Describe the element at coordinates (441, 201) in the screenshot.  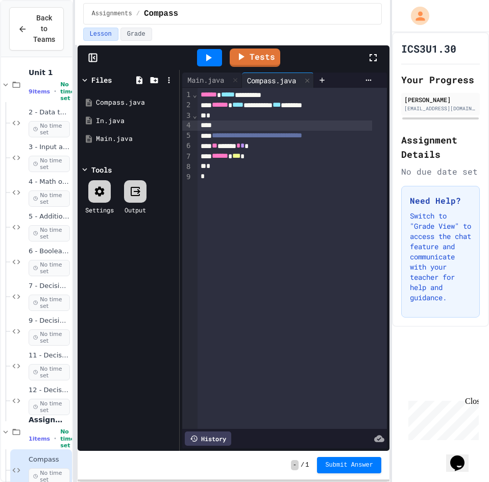
I see `h3: Need Help?` at that location.